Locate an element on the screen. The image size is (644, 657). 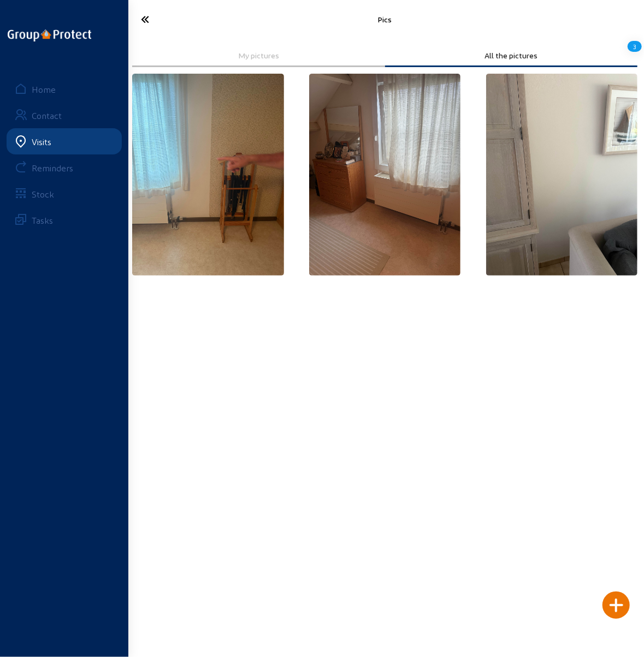
a: Contact is located at coordinates (64, 115).